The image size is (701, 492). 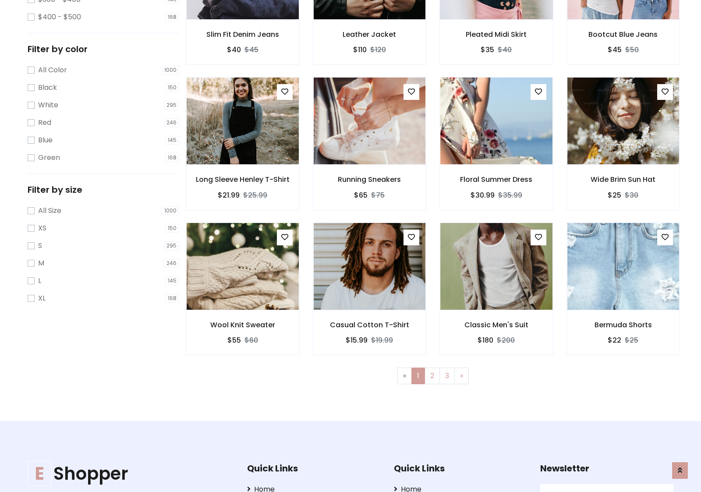 I want to click on h5: Newsletter, so click(x=607, y=469).